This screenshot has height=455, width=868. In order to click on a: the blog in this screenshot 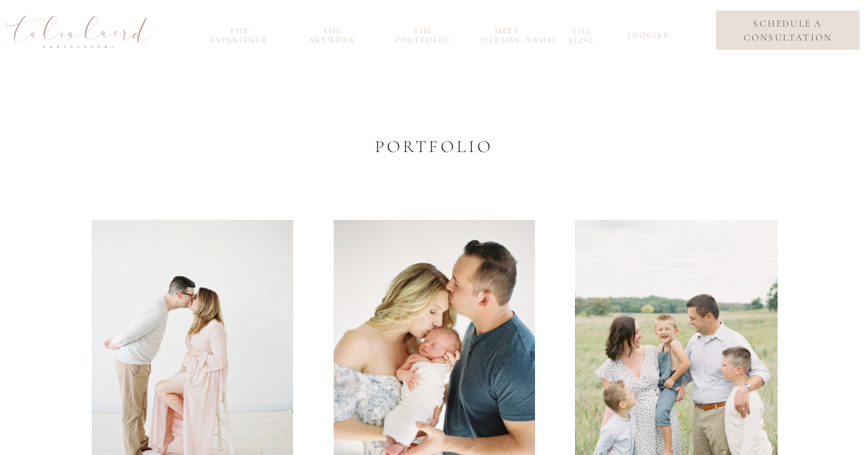, I will do `click(581, 34)`.